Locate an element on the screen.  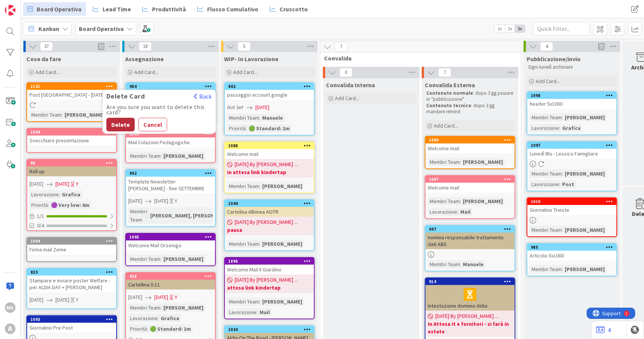
div: 985 is located at coordinates (574, 247).